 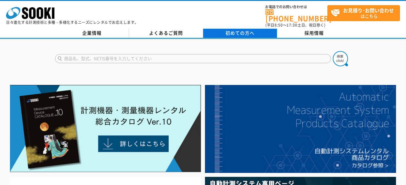 I want to click on a: お見積り･お問い合わせはこちら, so click(x=364, y=13).